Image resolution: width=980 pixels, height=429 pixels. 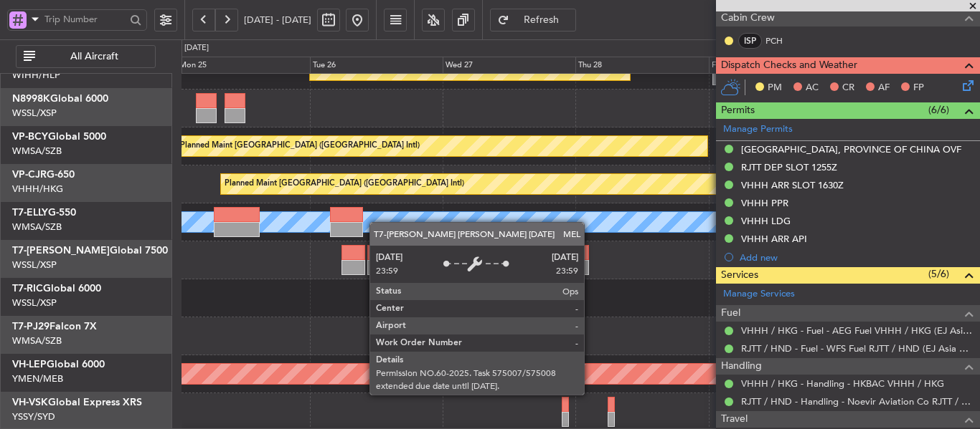 What do you see at coordinates (27, 289) in the screenshot?
I see `span: T7-RIC` at bounding box center [27, 289].